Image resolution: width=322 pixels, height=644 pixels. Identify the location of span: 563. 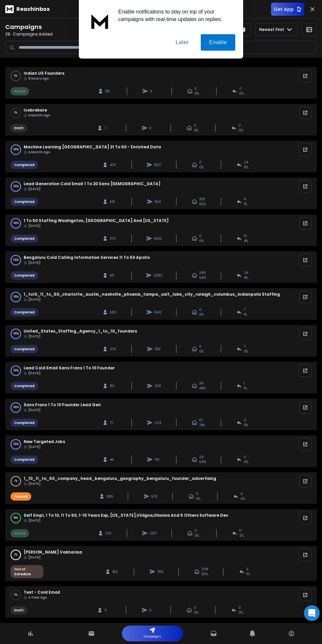
(113, 312).